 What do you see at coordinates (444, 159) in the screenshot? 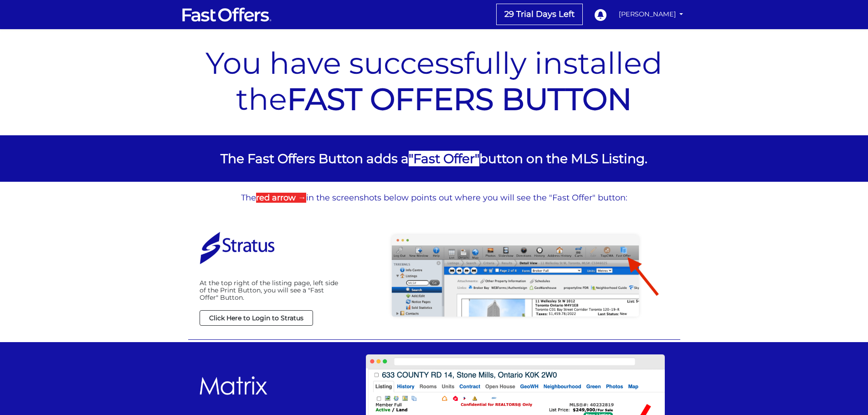
I see `strong: Fast Offer` at bounding box center [444, 159].